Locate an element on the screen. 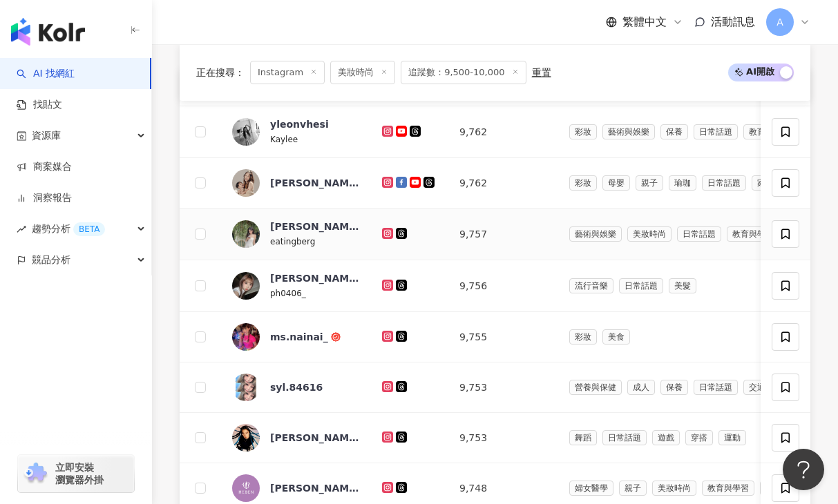 The height and width of the screenshot is (504, 838). td: 9,757 is located at coordinates (503, 234).